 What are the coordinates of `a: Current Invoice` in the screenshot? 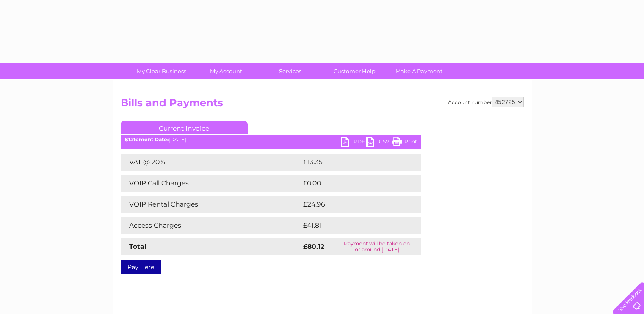 It's located at (184, 127).